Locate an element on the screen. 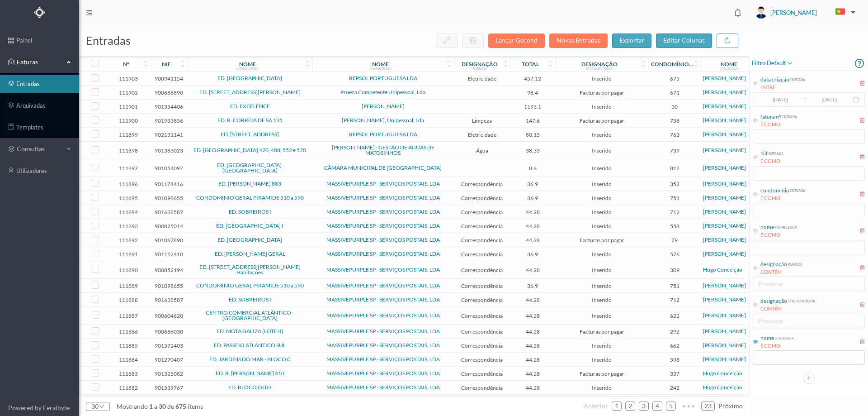 The width and height of the screenshot is (868, 416). span: 111889 is located at coordinates (128, 286).